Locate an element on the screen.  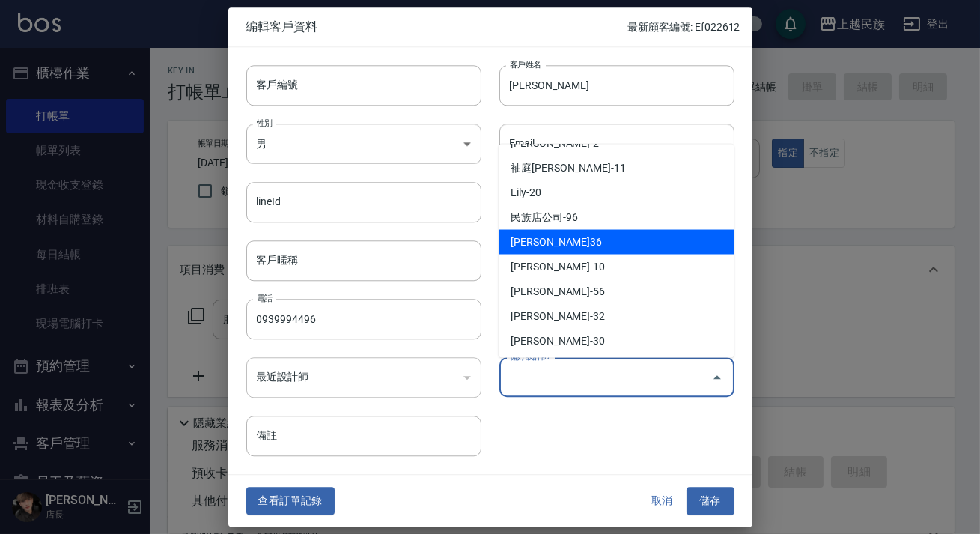
button: Close is located at coordinates (717, 377).